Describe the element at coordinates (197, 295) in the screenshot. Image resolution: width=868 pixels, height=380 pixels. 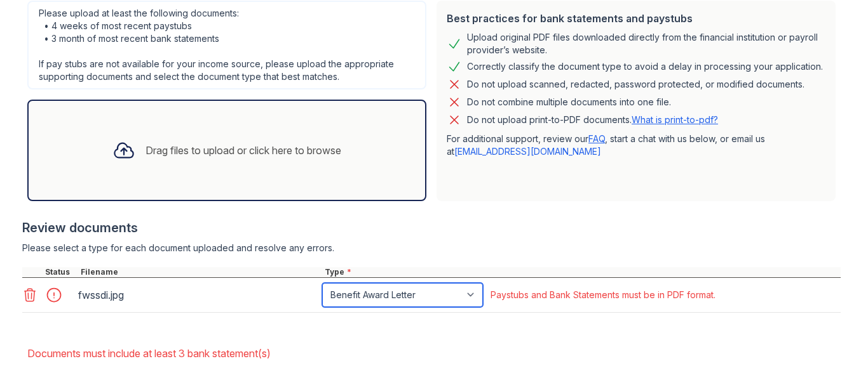
I see `div: fwssdi.jpg` at that location.